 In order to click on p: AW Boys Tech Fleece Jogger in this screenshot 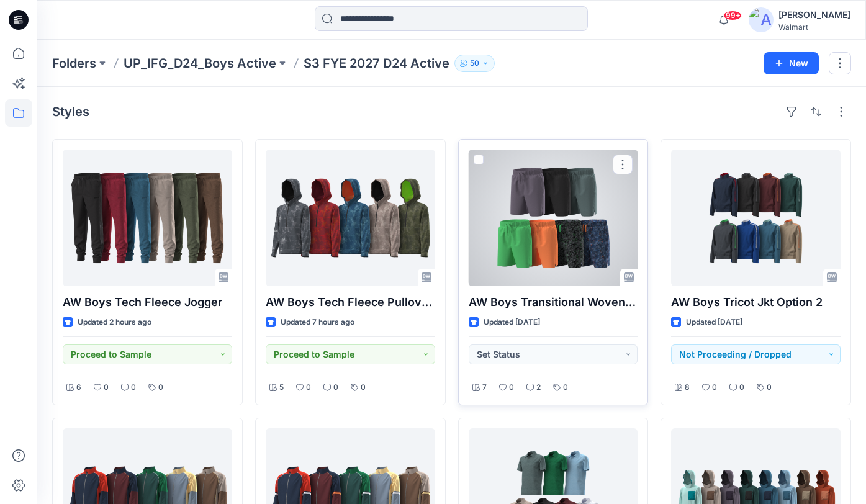, I will do `click(147, 302)`.